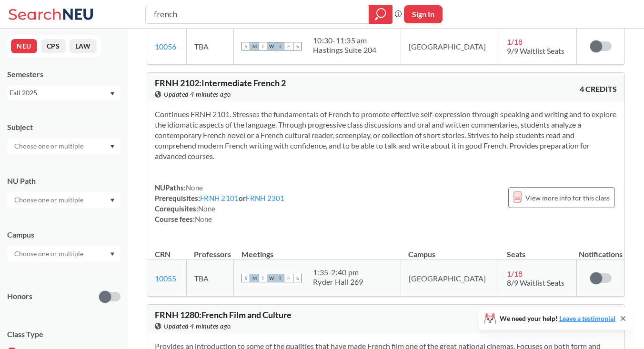 The width and height of the screenshot is (644, 349). I want to click on input: Class, professor, course number, "phrase", so click(257, 14).